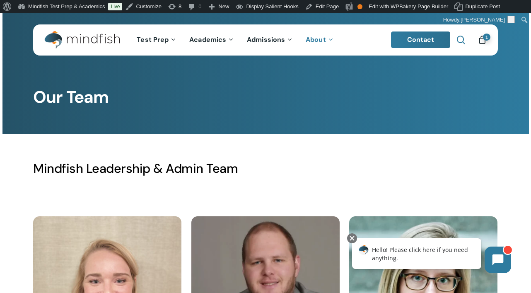 The image size is (531, 293). What do you see at coordinates (270, 40) in the screenshot?
I see `a: Admissions` at bounding box center [270, 40].